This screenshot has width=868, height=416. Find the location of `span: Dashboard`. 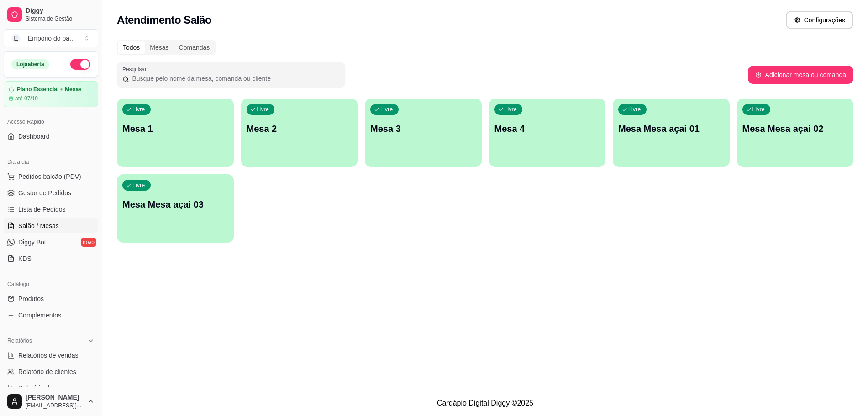

span: Dashboard is located at coordinates (34, 136).